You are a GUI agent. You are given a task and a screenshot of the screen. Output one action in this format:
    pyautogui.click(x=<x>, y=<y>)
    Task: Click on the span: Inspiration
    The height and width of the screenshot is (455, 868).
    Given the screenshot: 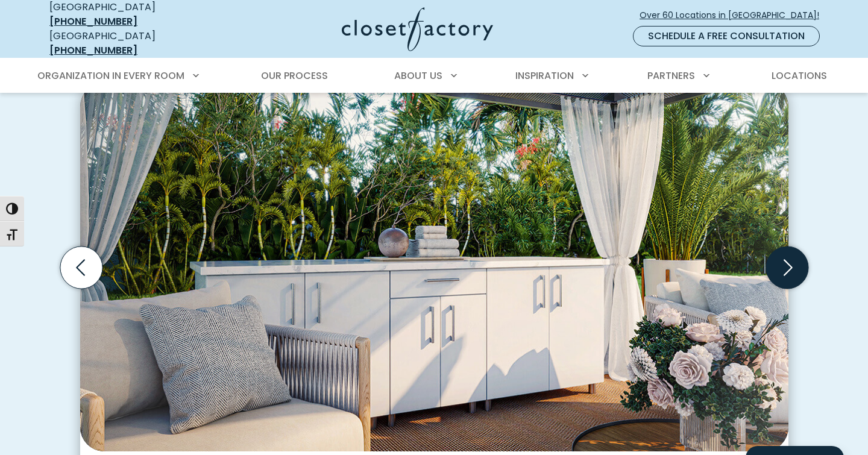 What is the action you would take?
    pyautogui.click(x=544, y=75)
    